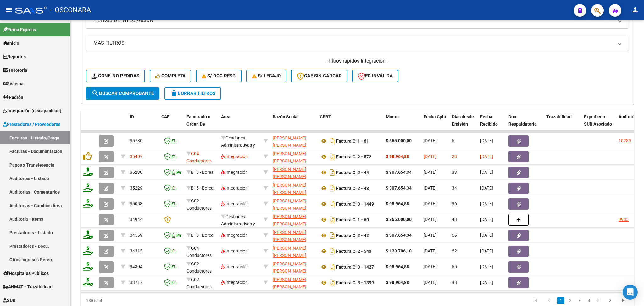 The height and width of the screenshot is (306, 644). I want to click on h4: - filtros rápidos Integración -, so click(357, 61).